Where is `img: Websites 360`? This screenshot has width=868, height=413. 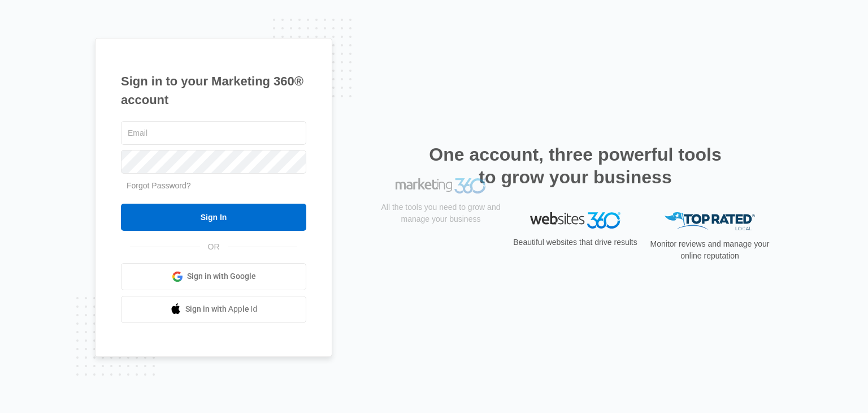
img: Websites 360 is located at coordinates (575, 220).